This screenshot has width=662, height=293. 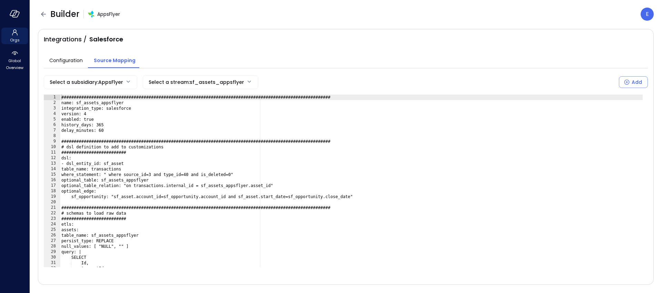 What do you see at coordinates (52, 263) in the screenshot?
I see `div: 31` at bounding box center [52, 263].